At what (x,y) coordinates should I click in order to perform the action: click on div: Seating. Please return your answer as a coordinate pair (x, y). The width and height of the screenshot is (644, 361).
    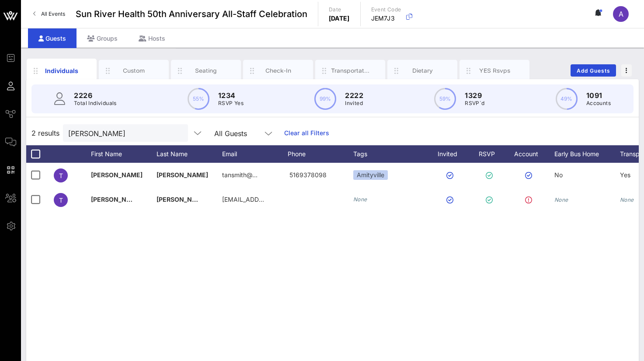
    Looking at the image, I should click on (206, 70).